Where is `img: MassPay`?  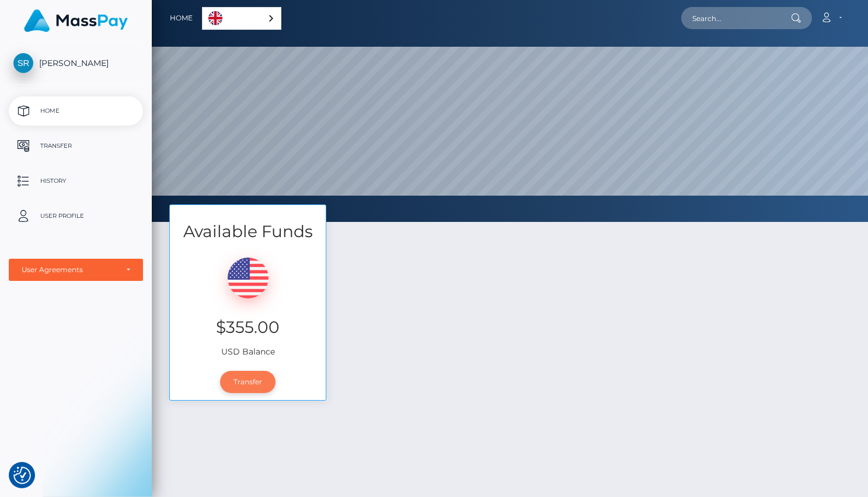 img: MassPay is located at coordinates (76, 20).